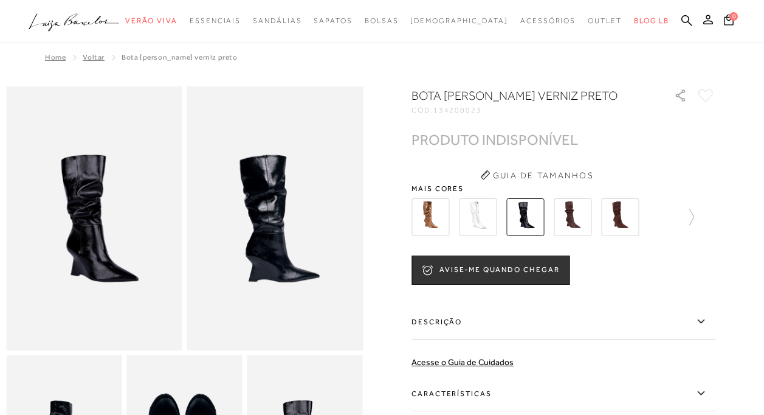 Image resolution: width=764 pixels, height=415 pixels. Describe the element at coordinates (491, 270) in the screenshot. I see `button: AVISE-ME QUANDO CHEGAR` at that location.